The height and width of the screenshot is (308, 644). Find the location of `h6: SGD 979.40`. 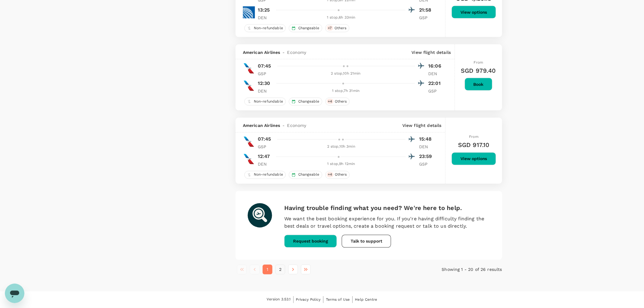

h6: SGD 979.40 is located at coordinates (479, 71).